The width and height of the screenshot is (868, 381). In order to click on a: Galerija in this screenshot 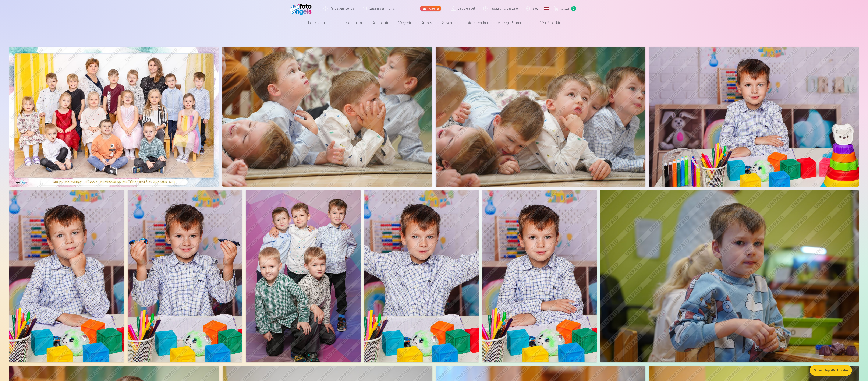, I will do `click(430, 9)`.